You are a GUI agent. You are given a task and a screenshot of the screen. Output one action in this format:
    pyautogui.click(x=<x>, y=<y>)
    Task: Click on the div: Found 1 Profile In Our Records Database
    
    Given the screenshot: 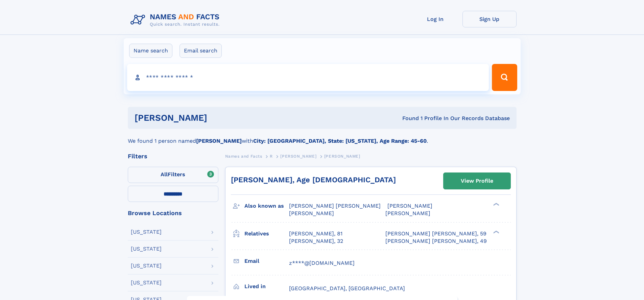 What is the action you would take?
    pyautogui.click(x=407, y=118)
    